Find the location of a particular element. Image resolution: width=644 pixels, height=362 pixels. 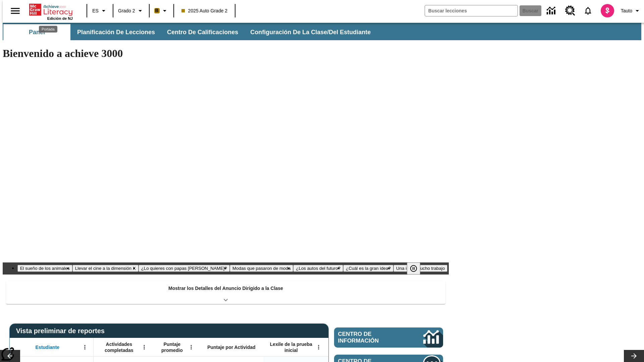

span: Estudiante is located at coordinates (48, 347).